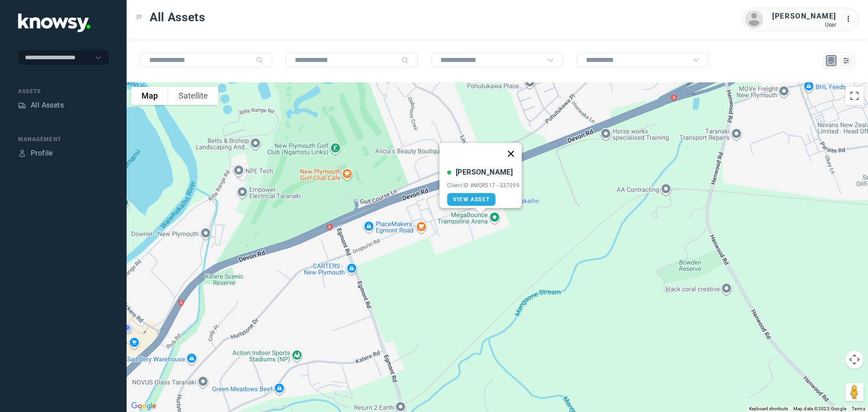 Image resolution: width=868 pixels, height=412 pixels. I want to click on img: Application Logo, so click(54, 23).